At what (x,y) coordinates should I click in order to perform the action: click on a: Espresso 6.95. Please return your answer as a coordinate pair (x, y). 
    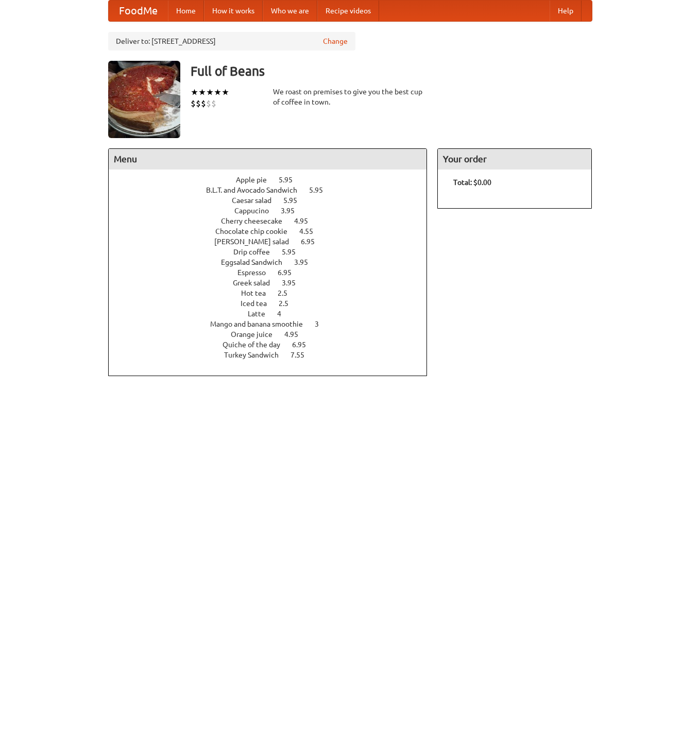
    Looking at the image, I should click on (274, 272).